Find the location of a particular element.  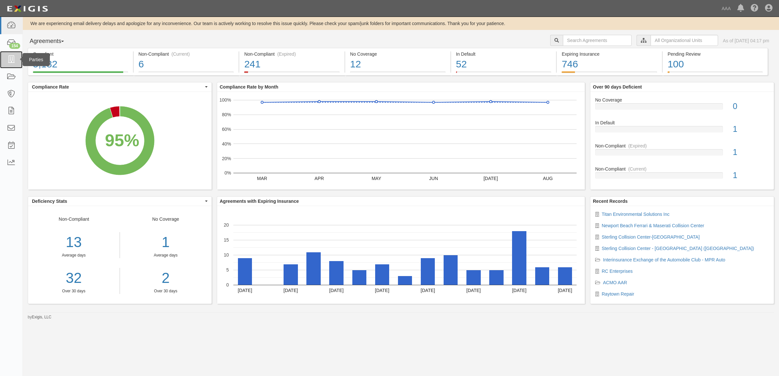

text: AUG is located at coordinates (548, 179).